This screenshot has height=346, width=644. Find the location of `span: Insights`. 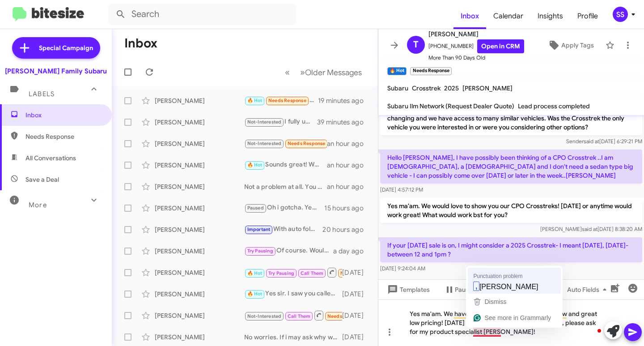

span: Insights is located at coordinates (550, 16).